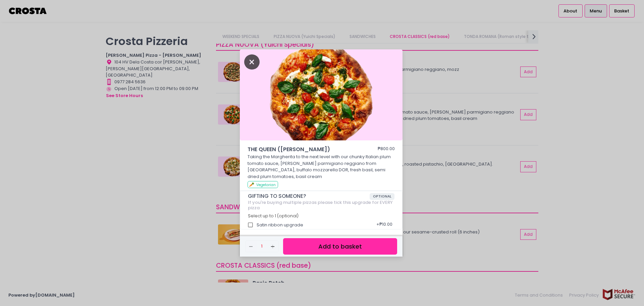 Image resolution: width=644 pixels, height=306 pixels. I want to click on img: THE QUEEN (Margherita), so click(321, 95).